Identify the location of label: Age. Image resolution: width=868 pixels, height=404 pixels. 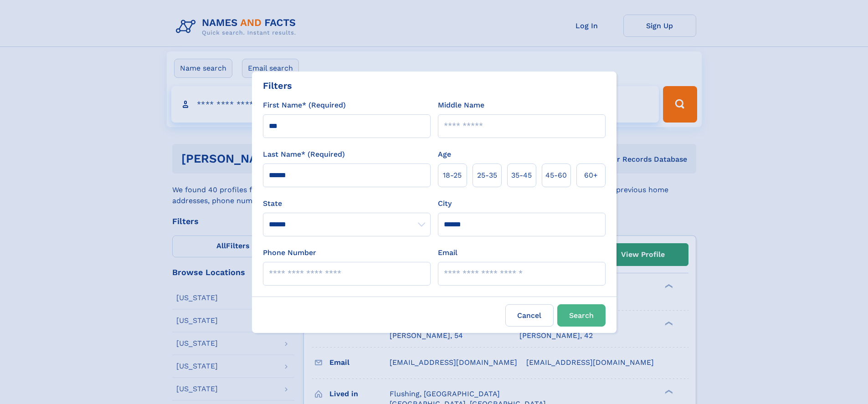
(444, 155).